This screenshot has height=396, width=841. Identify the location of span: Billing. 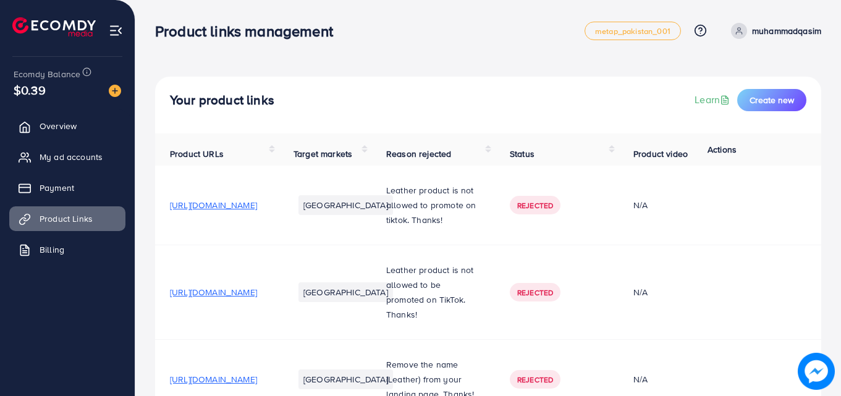
(52, 250).